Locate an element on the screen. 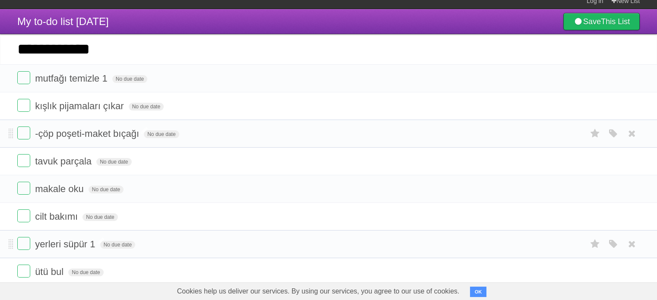 The height and width of the screenshot is (300, 657). button: OK is located at coordinates (478, 292).